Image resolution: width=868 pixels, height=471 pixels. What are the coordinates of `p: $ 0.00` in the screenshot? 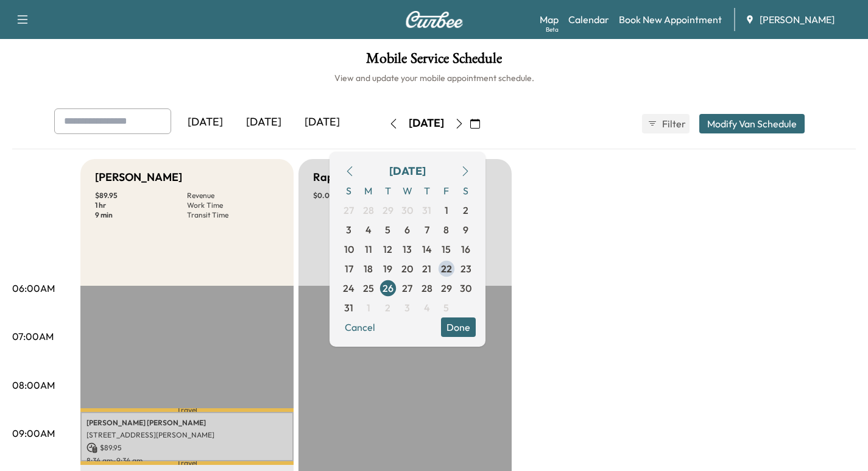 It's located at (359, 196).